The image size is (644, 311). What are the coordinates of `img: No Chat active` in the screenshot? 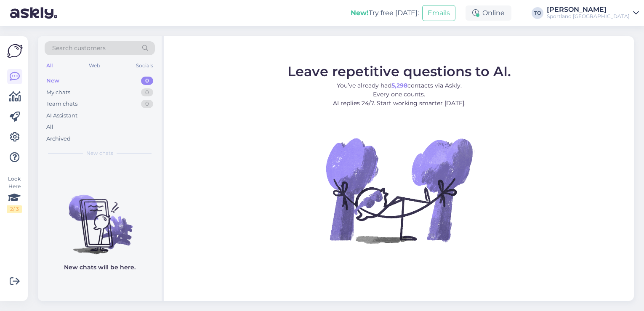 It's located at (399, 190).